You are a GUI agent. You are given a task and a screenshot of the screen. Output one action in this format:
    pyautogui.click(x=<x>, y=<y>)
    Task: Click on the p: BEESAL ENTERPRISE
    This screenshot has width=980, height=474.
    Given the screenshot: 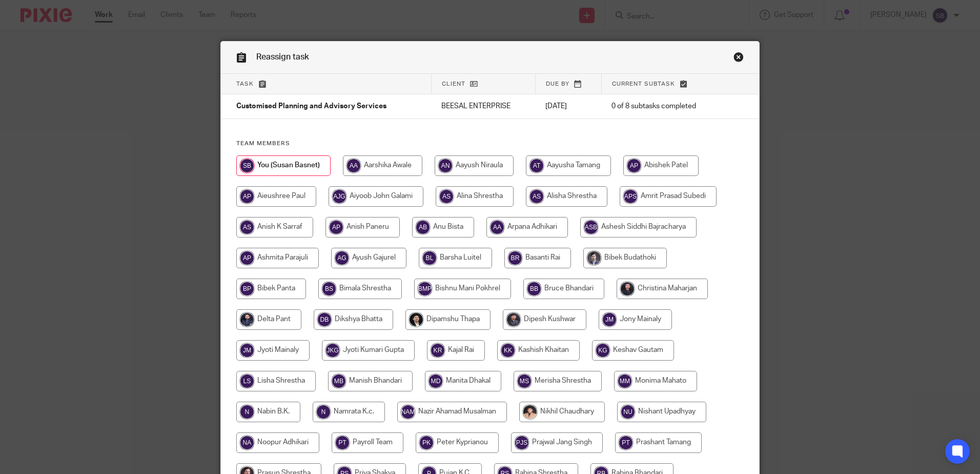 What is the action you would take?
    pyautogui.click(x=483, y=106)
    